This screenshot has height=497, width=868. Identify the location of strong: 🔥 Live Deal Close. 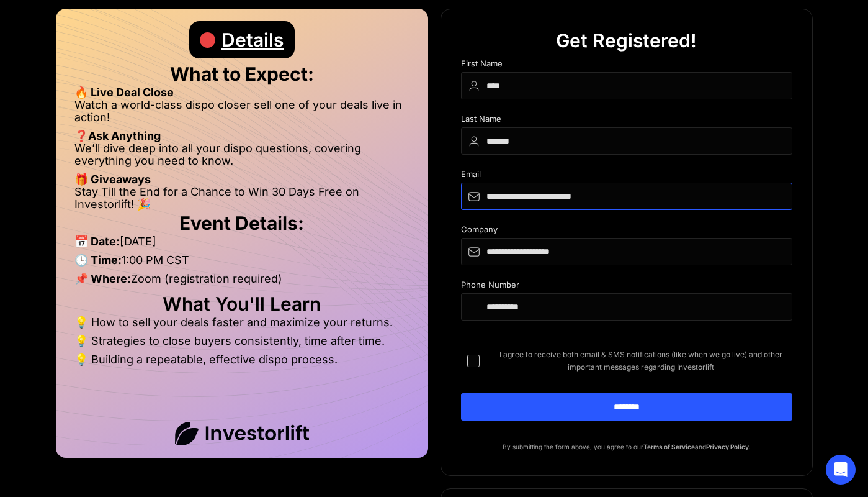
(124, 92).